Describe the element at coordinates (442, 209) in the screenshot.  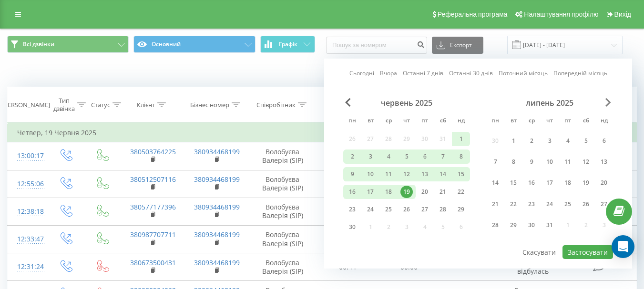
I see `div: сб 28 черв 2025 р.` at that location.